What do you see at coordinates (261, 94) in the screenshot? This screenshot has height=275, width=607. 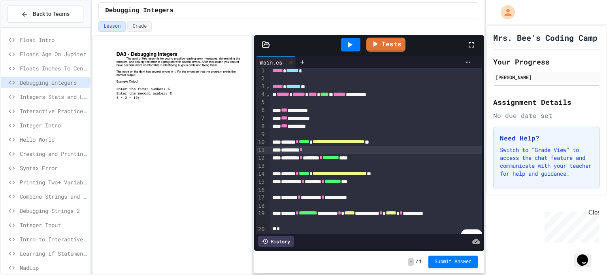 I see `div: 4` at bounding box center [261, 94].